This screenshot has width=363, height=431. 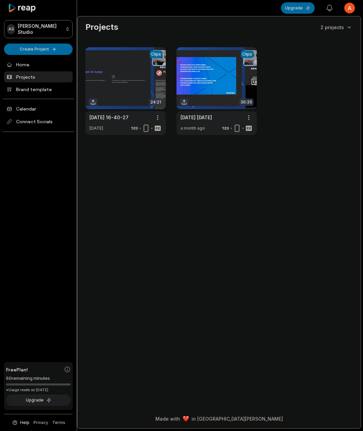 I want to click on span: Free Plan!, so click(x=17, y=370).